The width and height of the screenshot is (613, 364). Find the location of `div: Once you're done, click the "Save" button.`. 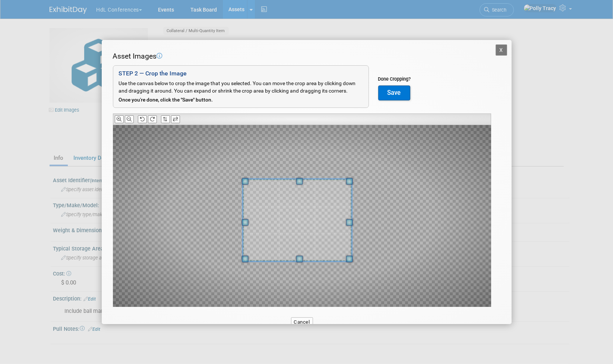

div: Once you're done, click the "Save" button. is located at coordinates (241, 100).